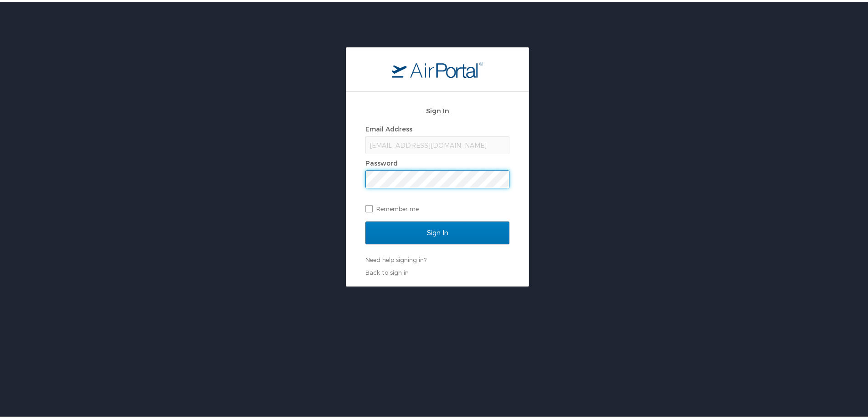 The width and height of the screenshot is (868, 418). Describe the element at coordinates (438, 68) in the screenshot. I see `img: logo` at that location.